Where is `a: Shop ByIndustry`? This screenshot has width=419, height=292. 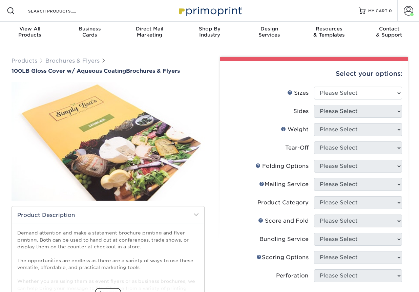 a: Shop ByIndustry is located at coordinates (209, 33).